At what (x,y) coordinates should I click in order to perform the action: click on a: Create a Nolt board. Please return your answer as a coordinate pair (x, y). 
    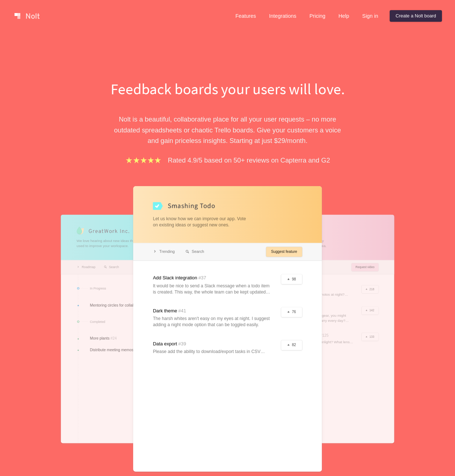
    Looking at the image, I should click on (415, 16).